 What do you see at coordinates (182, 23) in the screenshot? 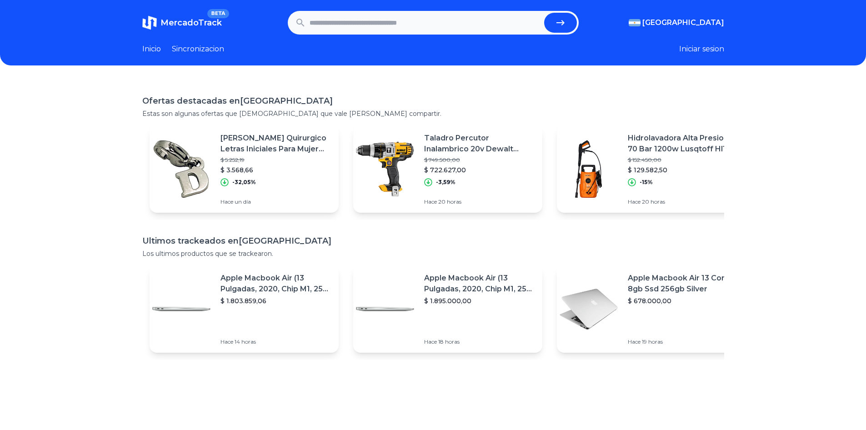
I see `a: MercadoTrackBETA` at bounding box center [182, 23].